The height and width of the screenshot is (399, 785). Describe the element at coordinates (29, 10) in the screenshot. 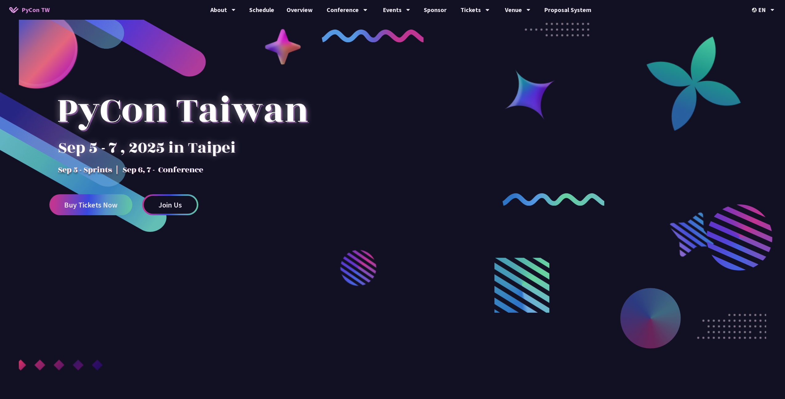

I see `a: PyCon TW` at that location.